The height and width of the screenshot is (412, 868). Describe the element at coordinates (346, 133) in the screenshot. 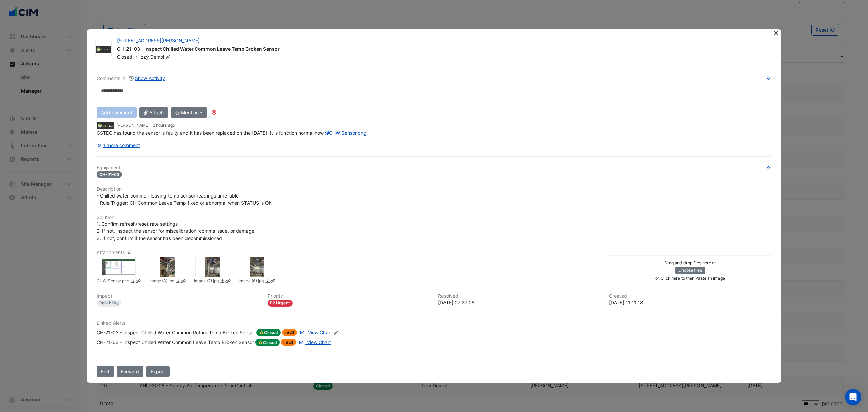

I see `a: CHW Sensor.png` at that location.